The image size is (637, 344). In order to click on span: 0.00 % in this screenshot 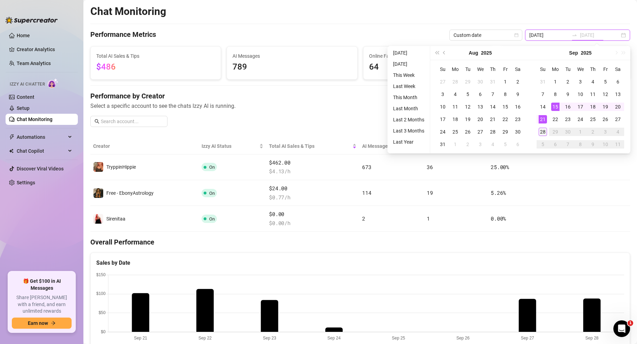, I will do `click(498, 218)`.